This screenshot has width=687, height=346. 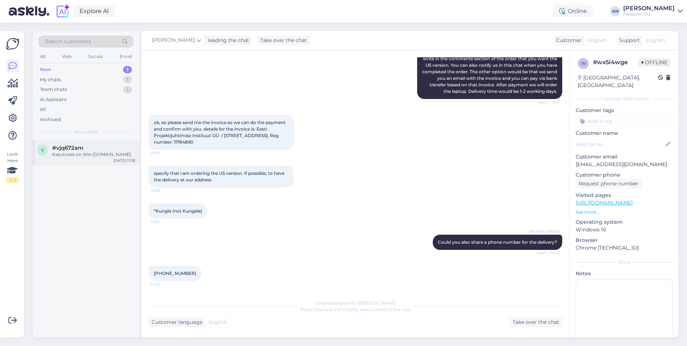 What do you see at coordinates (53, 100) in the screenshot?
I see `div: AI Assistant` at bounding box center [53, 100].